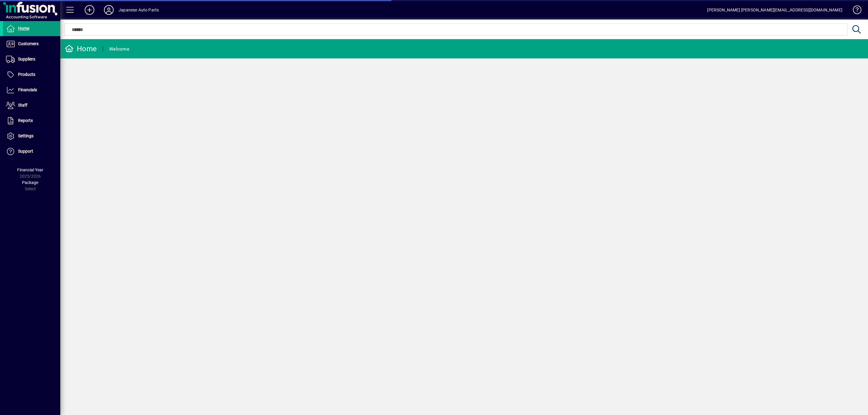 Image resolution: width=868 pixels, height=415 pixels. What do you see at coordinates (32, 90) in the screenshot?
I see `a: Financials` at bounding box center [32, 90].